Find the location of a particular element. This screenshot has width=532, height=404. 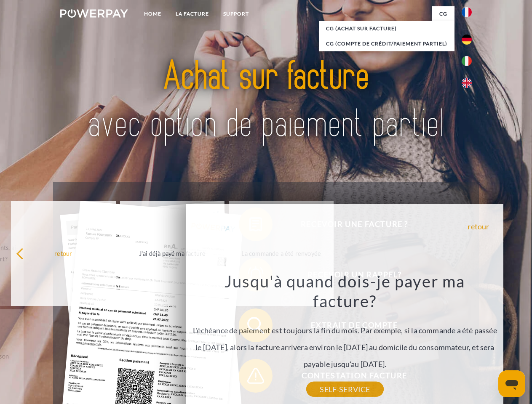

img: en is located at coordinates (467, 83).